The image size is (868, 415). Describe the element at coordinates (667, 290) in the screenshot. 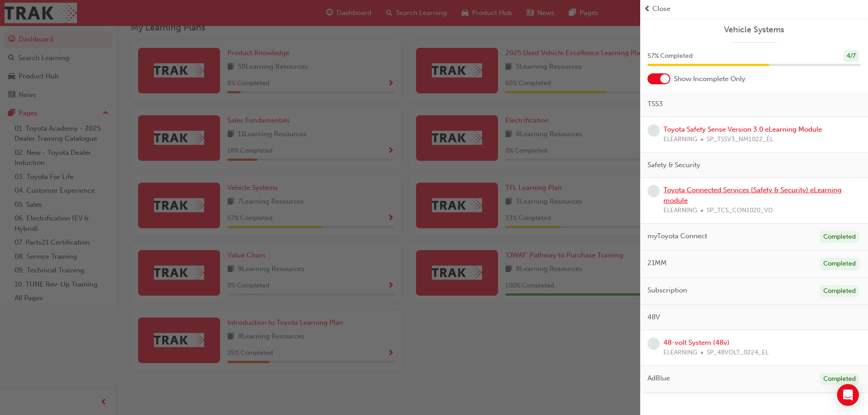

I see `span: Subscription` at that location.